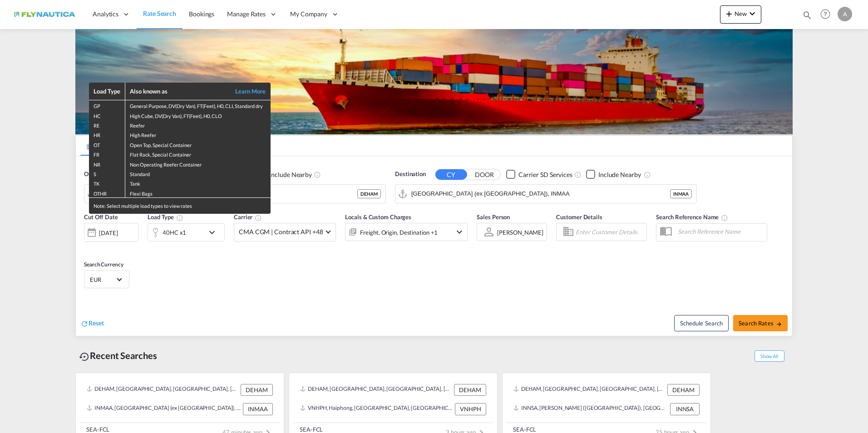 This screenshot has height=433, width=868. Describe the element at coordinates (198, 163) in the screenshot. I see `td: Non Operating Reefer Container` at that location.